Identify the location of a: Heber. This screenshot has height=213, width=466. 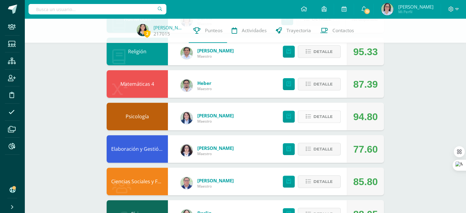
(205, 83).